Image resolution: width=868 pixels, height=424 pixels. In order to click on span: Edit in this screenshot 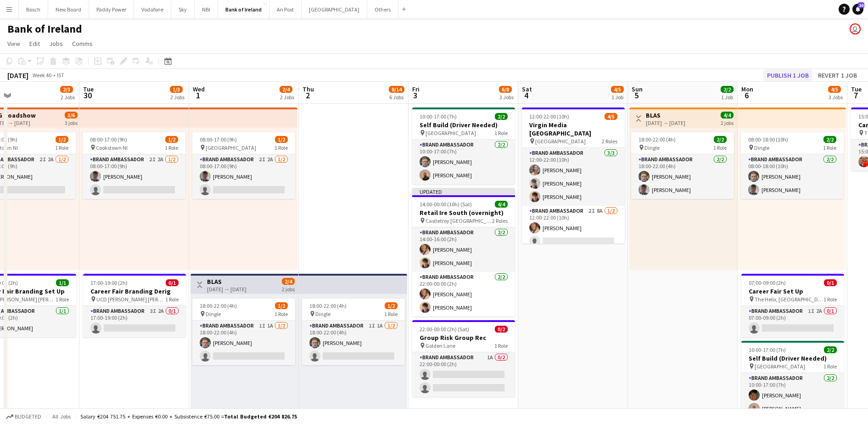, I will do `click(34, 43)`.